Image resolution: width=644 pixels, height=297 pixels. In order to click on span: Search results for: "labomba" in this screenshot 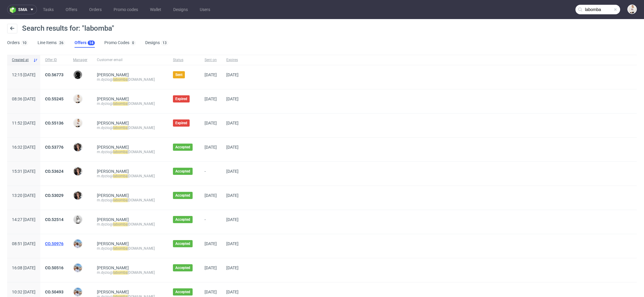, I will do `click(68, 29)`.